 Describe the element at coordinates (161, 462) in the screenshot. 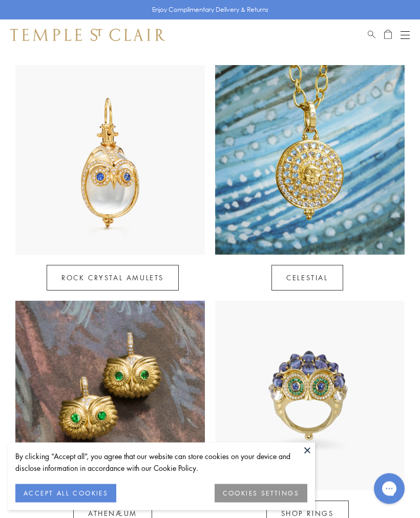

I see `div: By clicking “Accept all”, you agree that our website can store cookies on your device and disclos...` at that location.